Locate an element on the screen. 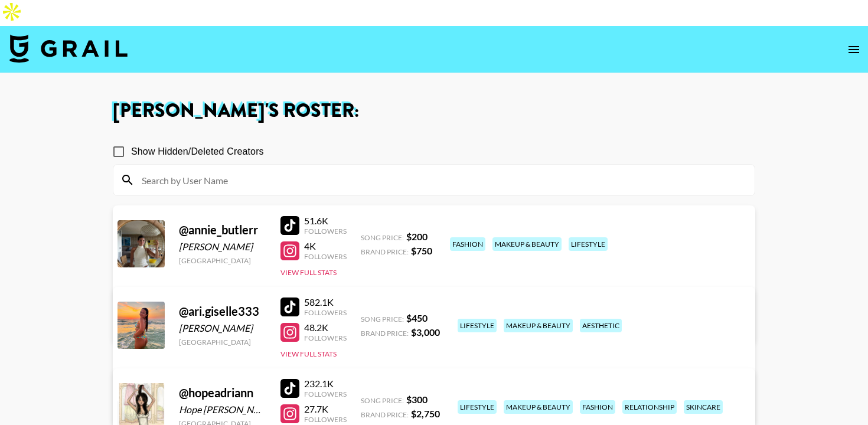  div: 51.6K is located at coordinates (325, 221).